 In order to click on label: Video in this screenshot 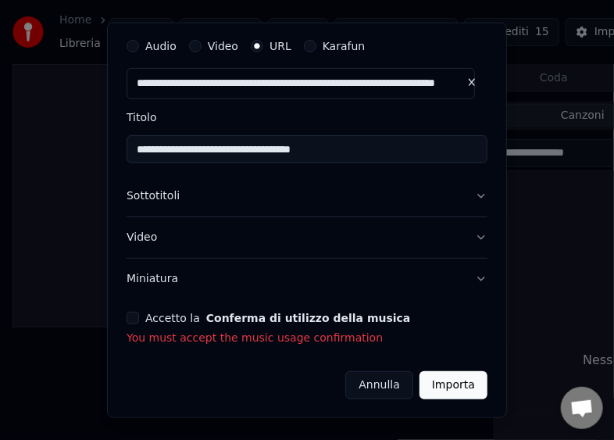, I will do `click(223, 46)`.